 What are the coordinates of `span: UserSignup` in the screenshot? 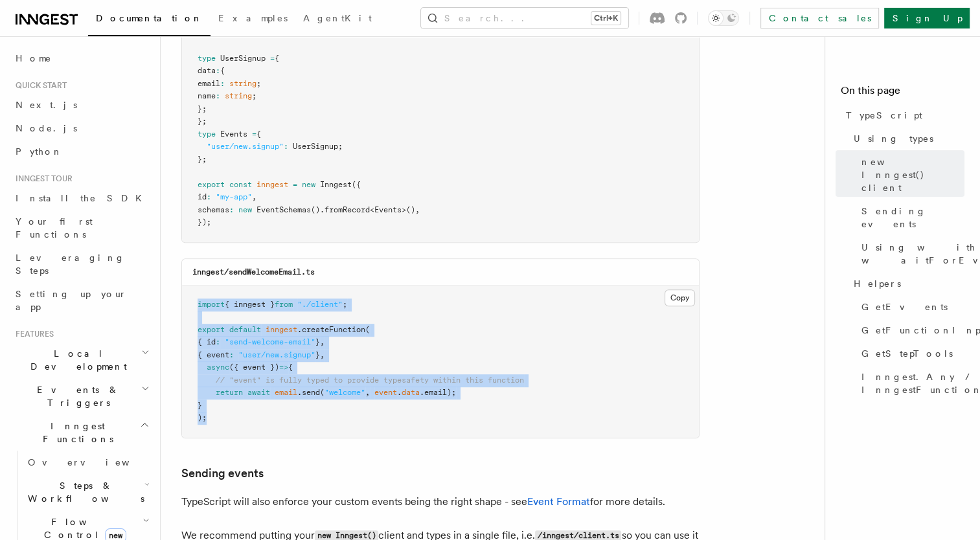 It's located at (243, 59).